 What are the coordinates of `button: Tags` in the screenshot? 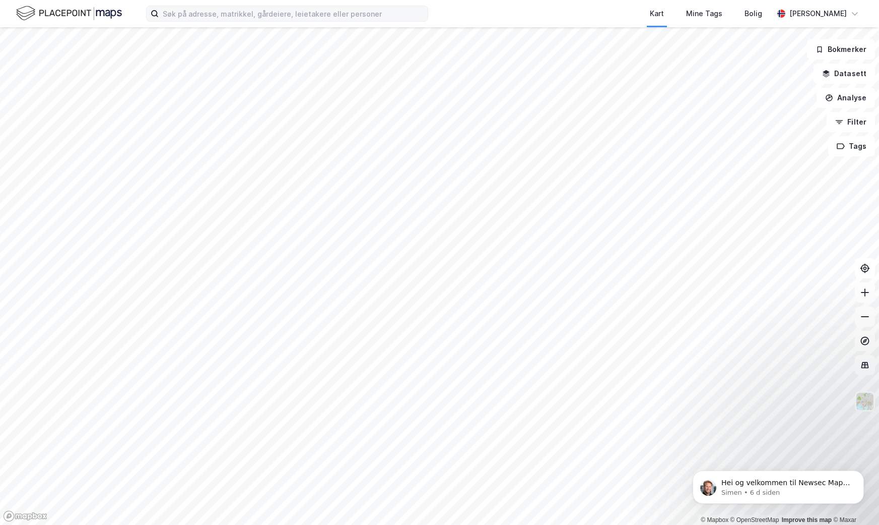 It's located at (852, 146).